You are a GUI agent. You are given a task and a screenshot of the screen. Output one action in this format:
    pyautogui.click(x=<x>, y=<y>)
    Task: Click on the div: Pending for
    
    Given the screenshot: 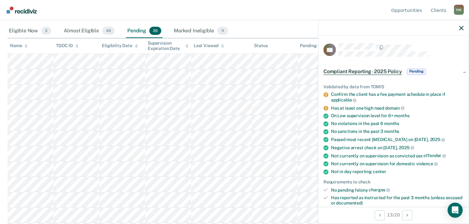 What is the action you would take?
    pyautogui.click(x=315, y=46)
    